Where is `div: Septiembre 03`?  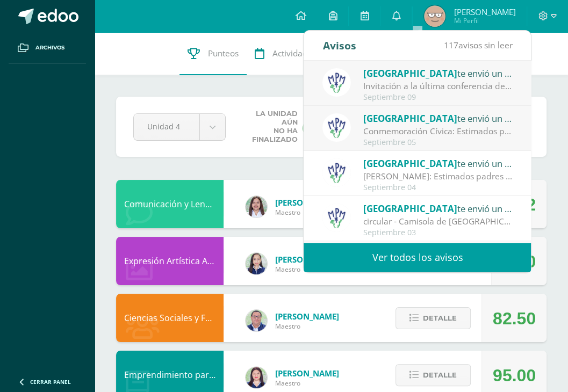 div: Septiembre 03 is located at coordinates (438, 232).